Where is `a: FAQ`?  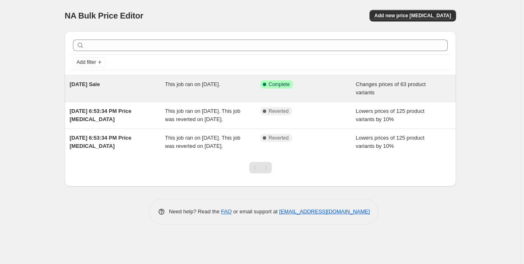 a: FAQ is located at coordinates (227, 211).